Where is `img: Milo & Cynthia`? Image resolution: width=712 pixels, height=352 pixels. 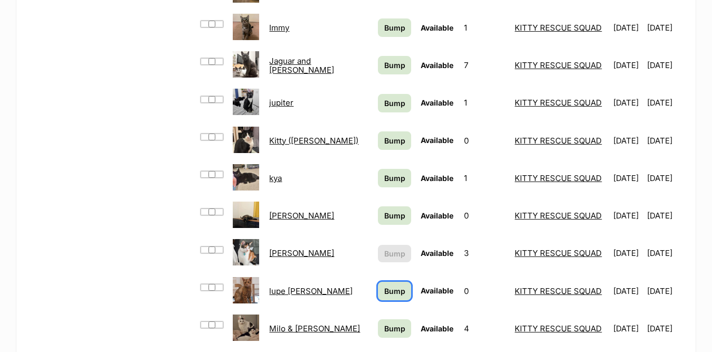
img: Milo & Cynthia is located at coordinates (246, 328).